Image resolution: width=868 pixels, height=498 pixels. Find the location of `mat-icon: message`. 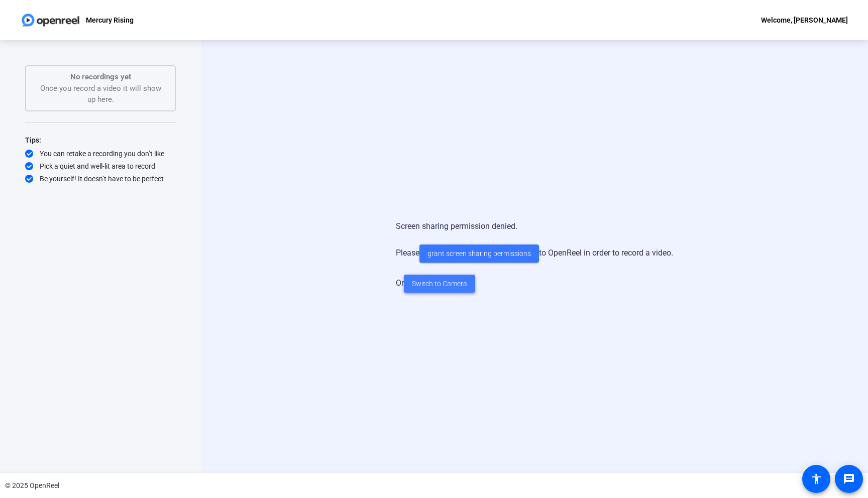

mat-icon: message is located at coordinates (849, 479).